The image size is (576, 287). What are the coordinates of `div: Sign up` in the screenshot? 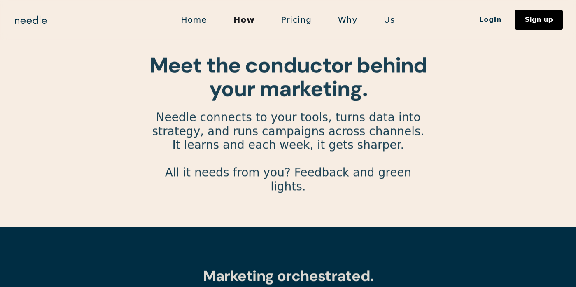 It's located at (539, 20).